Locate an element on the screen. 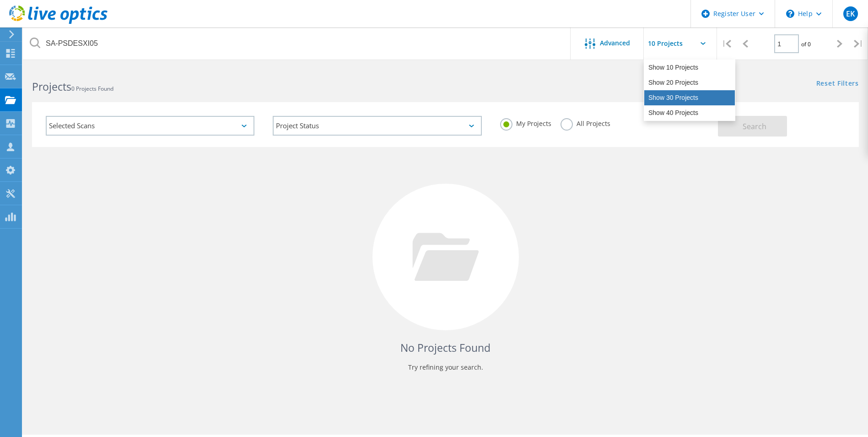 Image resolution: width=868 pixels, height=437 pixels. div: Selected Scans is located at coordinates (150, 126).